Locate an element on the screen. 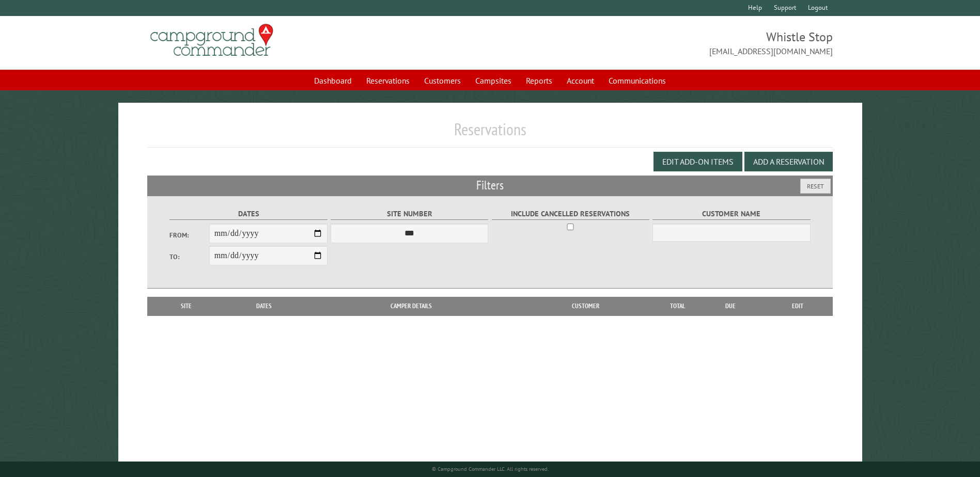 Image resolution: width=980 pixels, height=477 pixels. label: Include Cancelled Reservations is located at coordinates (571, 214).